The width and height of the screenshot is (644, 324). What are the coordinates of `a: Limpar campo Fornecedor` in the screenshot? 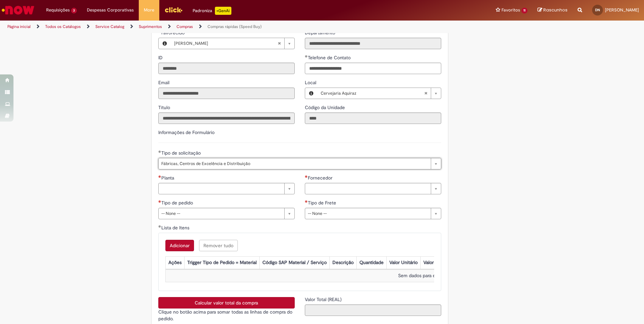 It's located at (373, 188).